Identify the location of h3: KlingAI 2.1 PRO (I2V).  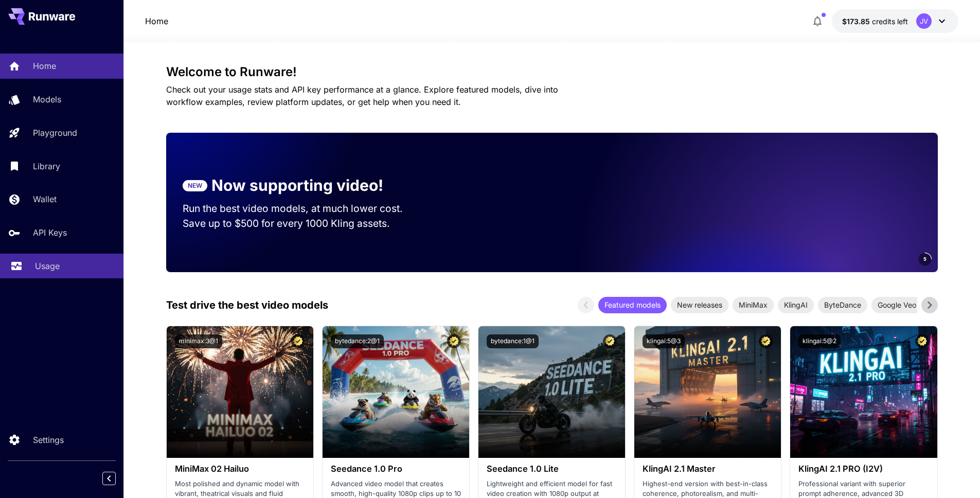
(863, 468).